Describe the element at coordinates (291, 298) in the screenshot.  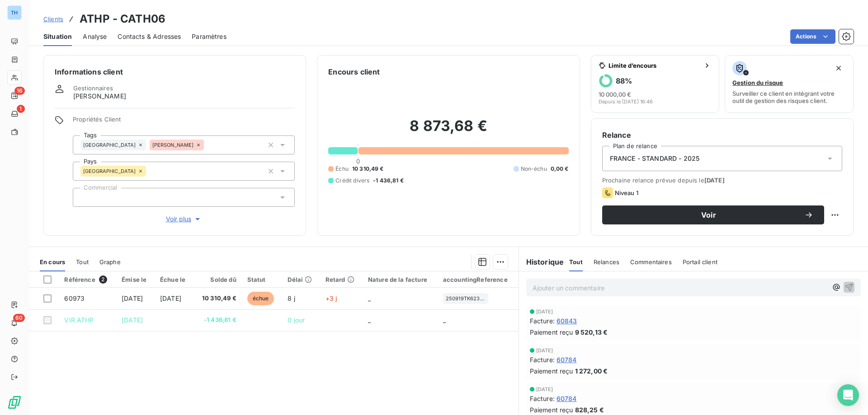
I see `span: 8 j` at that location.